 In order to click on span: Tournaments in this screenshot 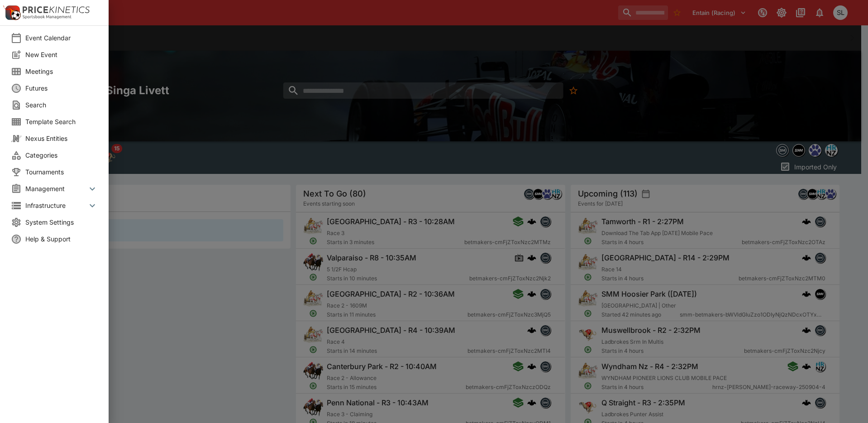, I will do `click(62, 172)`.